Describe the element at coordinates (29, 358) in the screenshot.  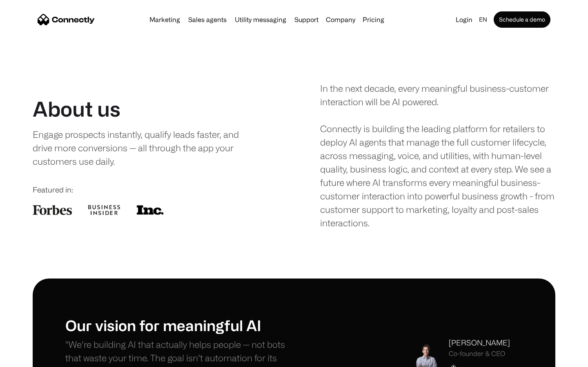
I see `aside: Language selected: English` at that location.